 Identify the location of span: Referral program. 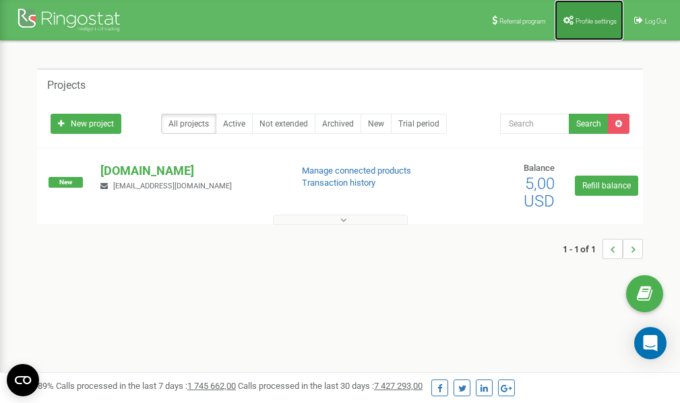
(522, 21).